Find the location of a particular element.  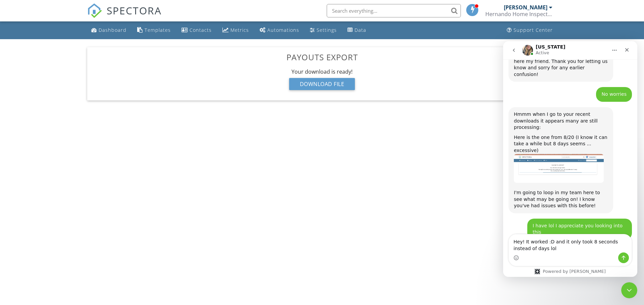

div: Contacts is located at coordinates (200, 30).